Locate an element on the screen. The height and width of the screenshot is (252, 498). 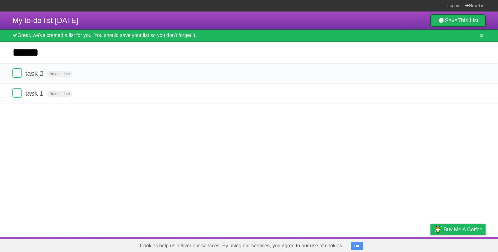
button: OK is located at coordinates (356, 246).